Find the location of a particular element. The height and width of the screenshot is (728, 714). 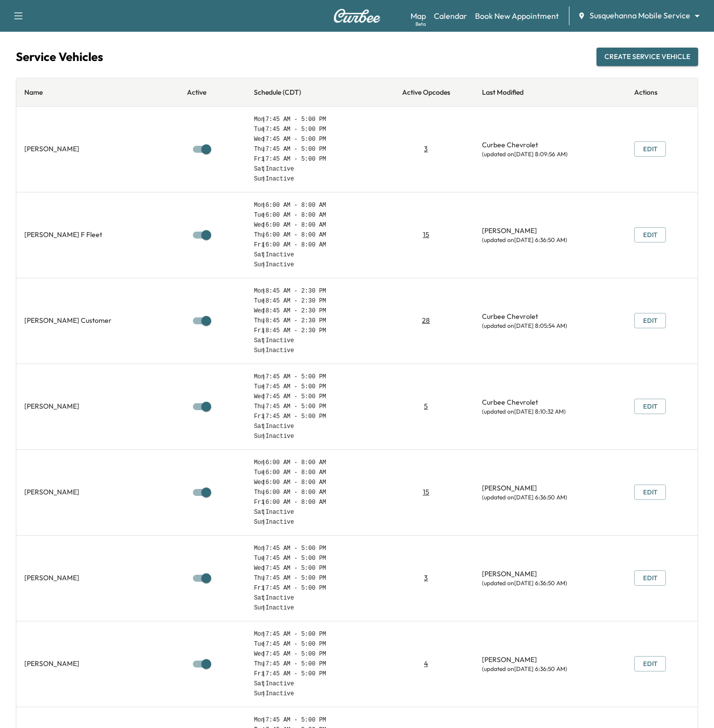

th: Name is located at coordinates (98, 92).